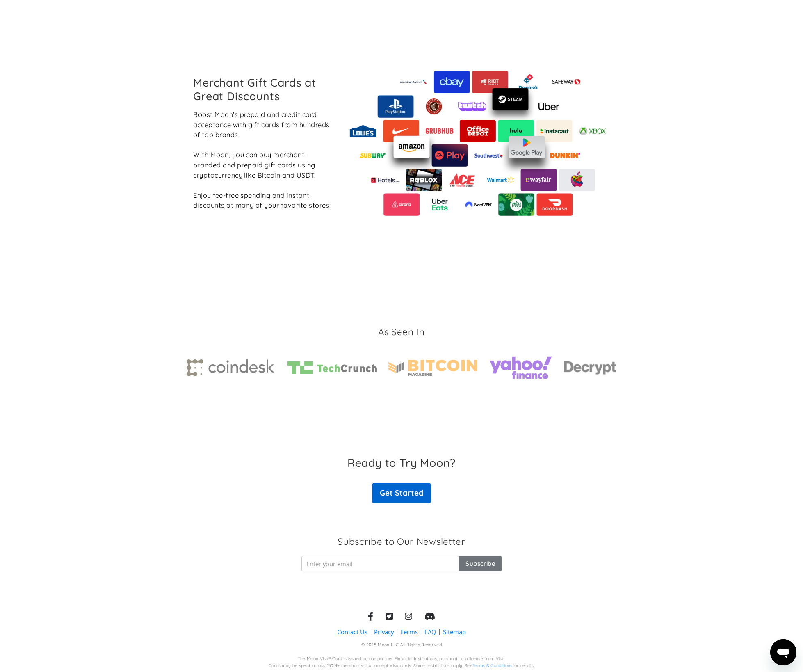  What do you see at coordinates (263, 89) in the screenshot?
I see `h2: Merchant Gift Cards at Great Discounts` at bounding box center [263, 89].